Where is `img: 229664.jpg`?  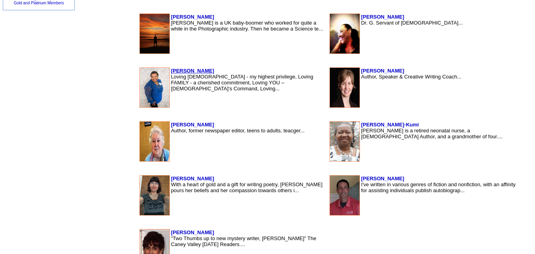
img: 229664.jpg is located at coordinates (345, 88).